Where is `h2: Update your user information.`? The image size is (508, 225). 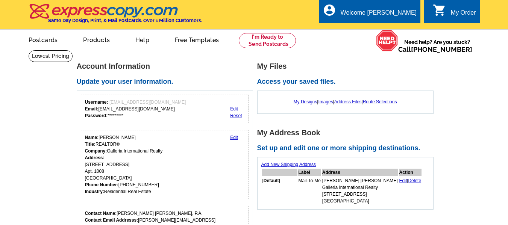 h2: Update your user information. is located at coordinates (167, 82).